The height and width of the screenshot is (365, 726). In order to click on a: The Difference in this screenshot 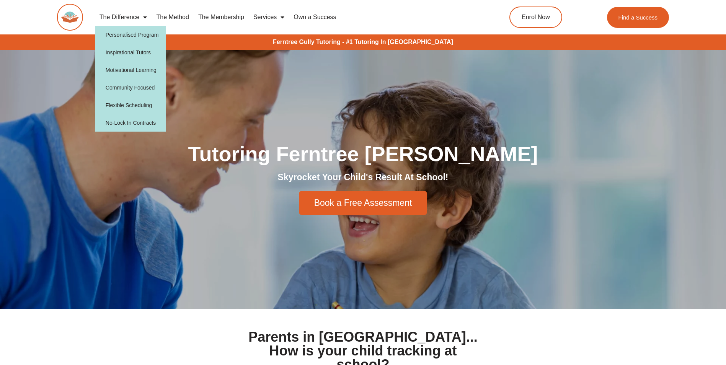, I will do `click(123, 17)`.